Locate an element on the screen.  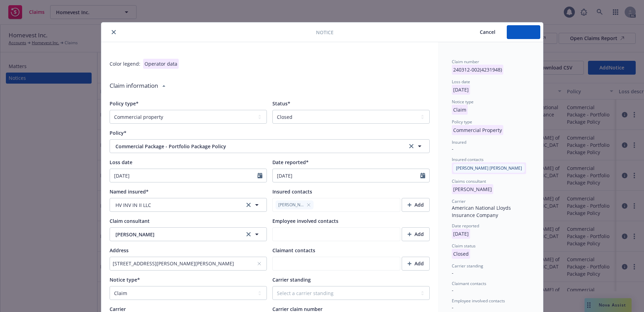
button: close is located at coordinates (114, 32).